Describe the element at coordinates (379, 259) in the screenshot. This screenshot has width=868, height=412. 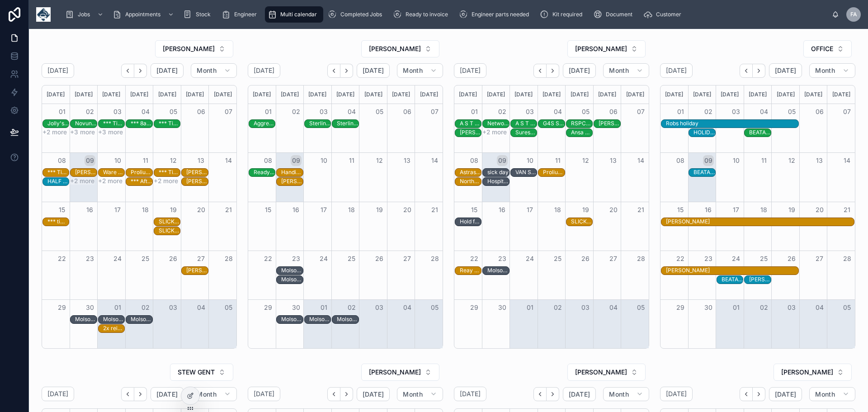
I see `button: 26` at that location.